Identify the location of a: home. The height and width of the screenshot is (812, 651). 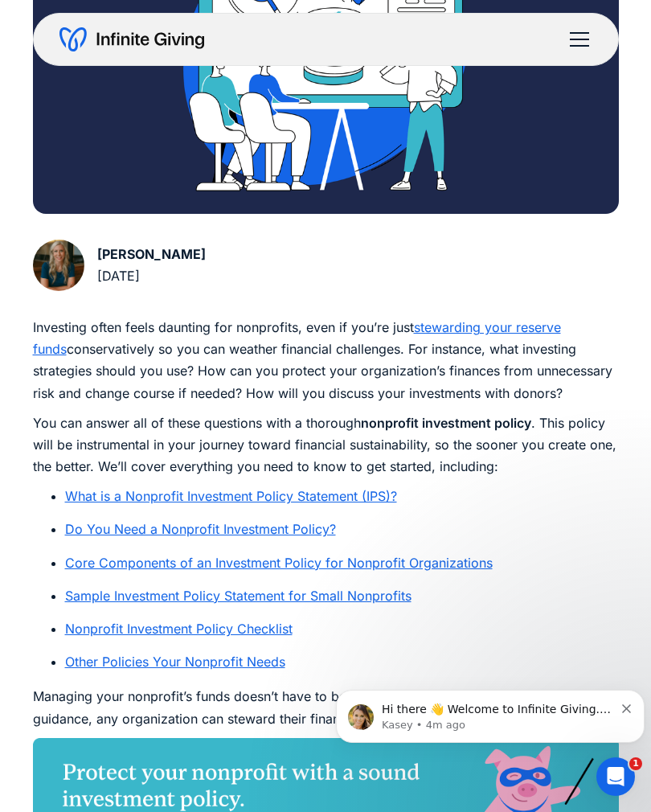
(132, 39).